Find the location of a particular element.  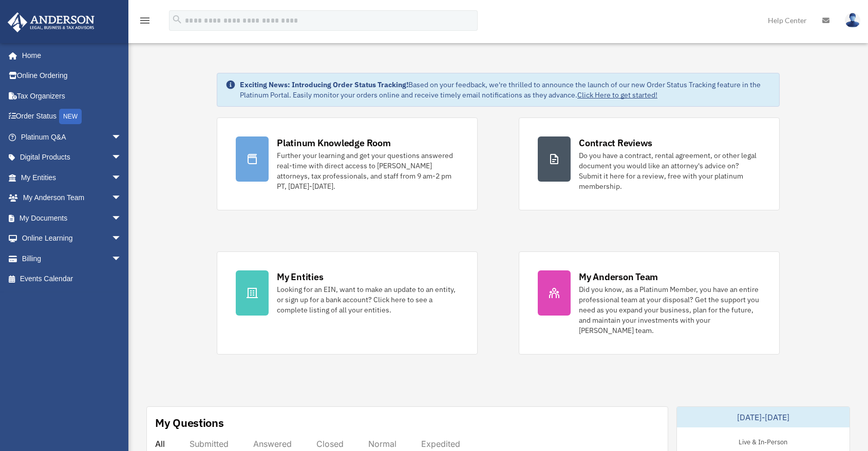

a: Tax Organizers is located at coordinates (72, 96).